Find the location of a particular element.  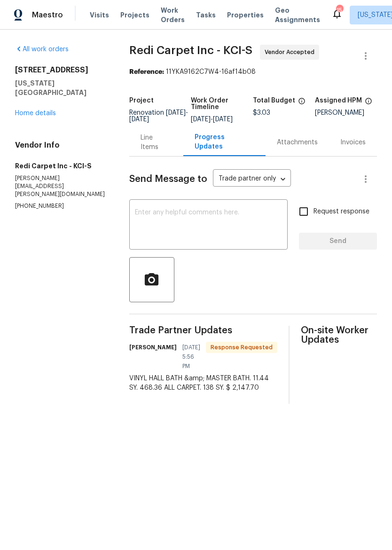

span: Trade Partner Updates is located at coordinates (203, 330).